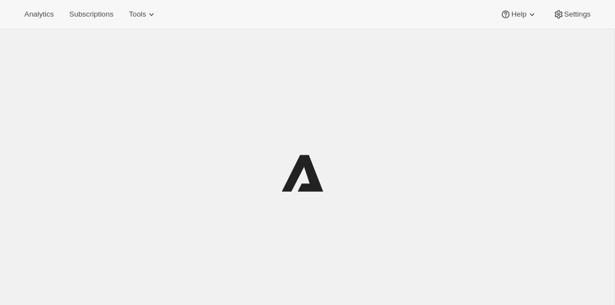 The height and width of the screenshot is (305, 615). Describe the element at coordinates (91, 14) in the screenshot. I see `button: Subscriptions` at that location.